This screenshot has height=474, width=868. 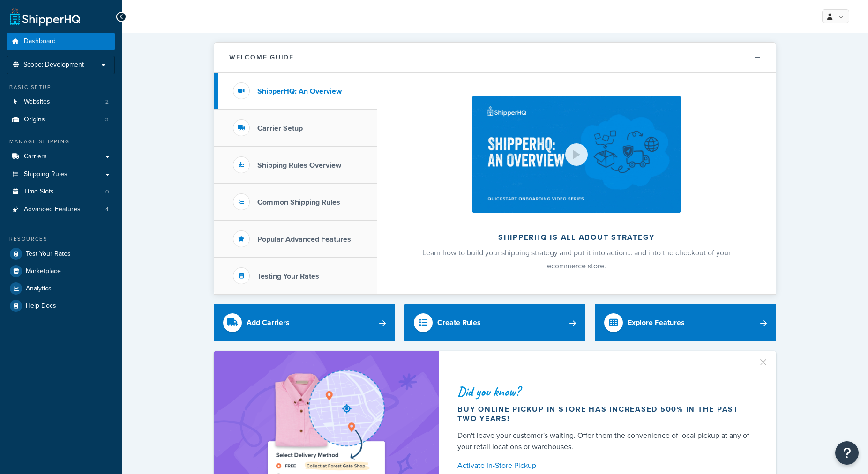 What do you see at coordinates (61, 87) in the screenshot?
I see `div: Basic Setup` at bounding box center [61, 87].